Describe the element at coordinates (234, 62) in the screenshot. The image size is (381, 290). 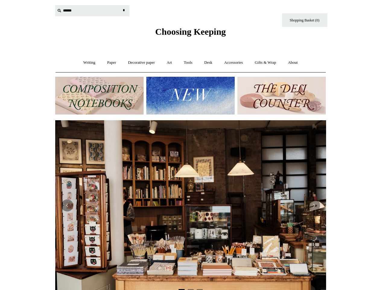
I see `a: Accessories` at that location.